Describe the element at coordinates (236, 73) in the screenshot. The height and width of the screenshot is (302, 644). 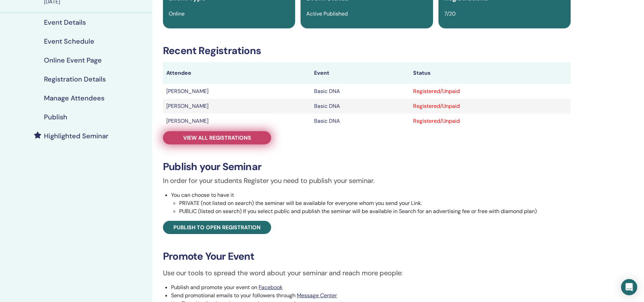
I see `th: Attendee` at that location.